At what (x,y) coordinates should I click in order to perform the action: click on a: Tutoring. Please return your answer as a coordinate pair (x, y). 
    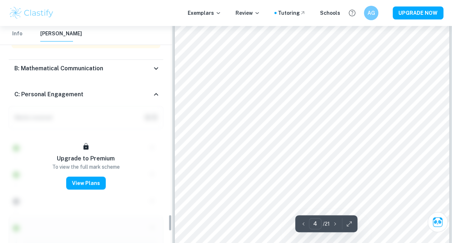
    Looking at the image, I should click on (292, 13).